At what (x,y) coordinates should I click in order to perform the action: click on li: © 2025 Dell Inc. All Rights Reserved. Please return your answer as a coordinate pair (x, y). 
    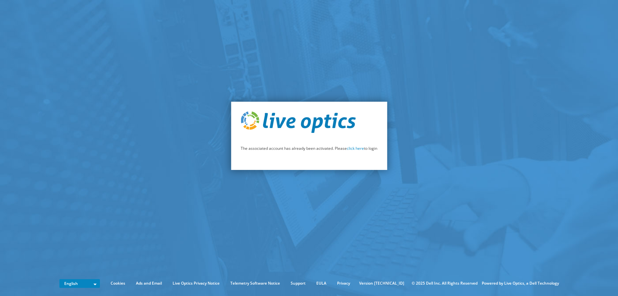
    Looking at the image, I should click on (445, 283).